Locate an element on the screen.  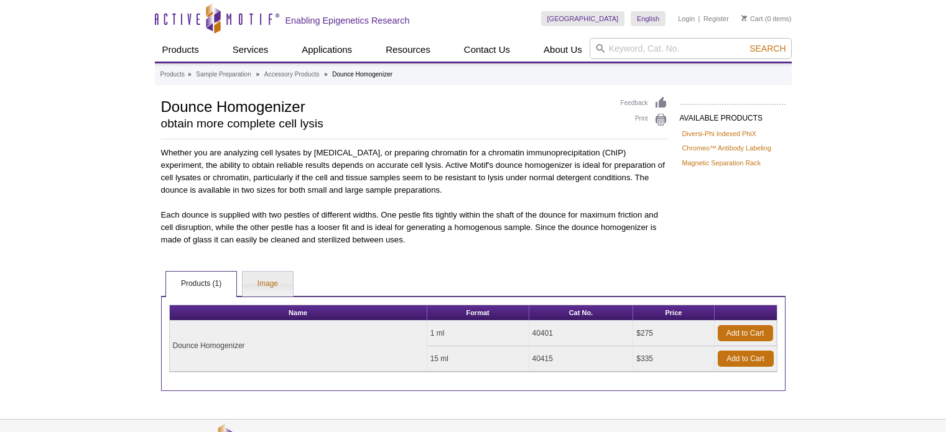
td: 1 ml is located at coordinates (478, 333).